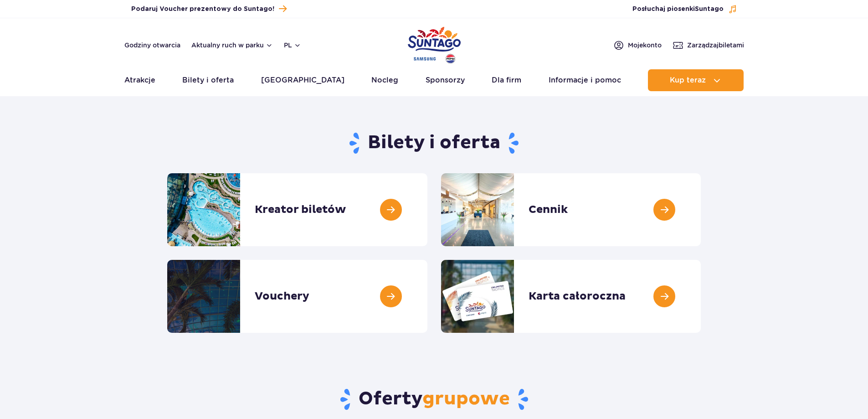 The width and height of the screenshot is (868, 419). I want to click on button: Aktualny ruch w parku, so click(232, 45).